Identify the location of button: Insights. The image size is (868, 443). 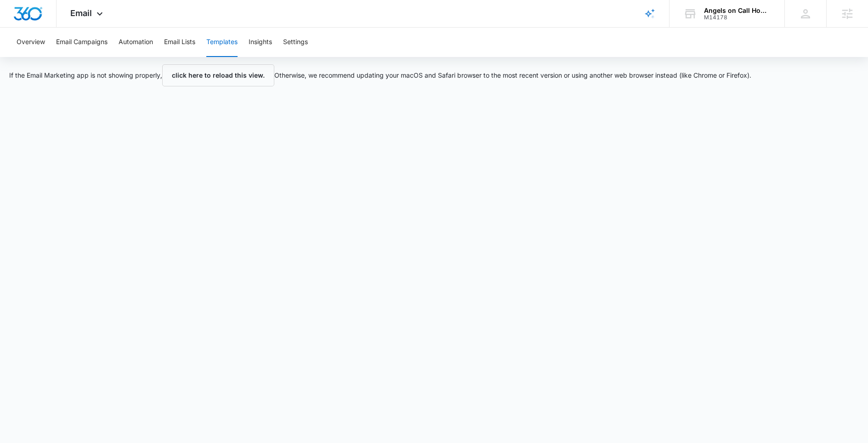
(260, 42).